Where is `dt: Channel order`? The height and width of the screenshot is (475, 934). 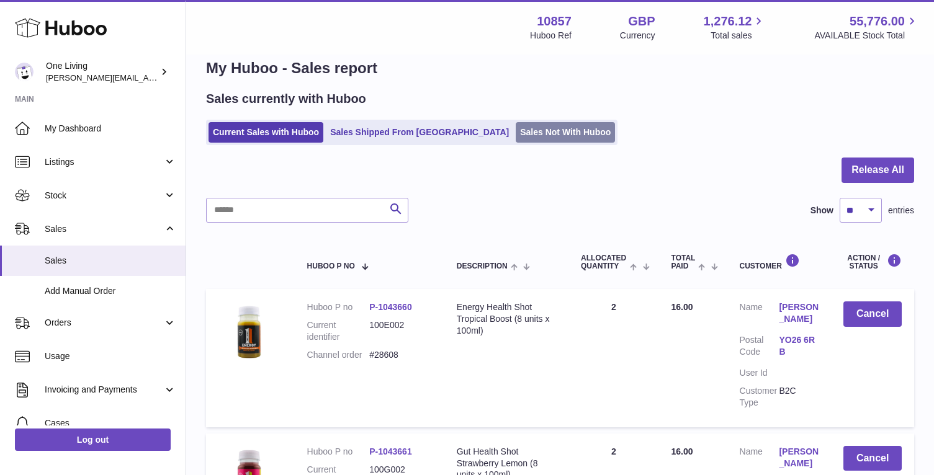
dt: Channel order is located at coordinates (338, 355).